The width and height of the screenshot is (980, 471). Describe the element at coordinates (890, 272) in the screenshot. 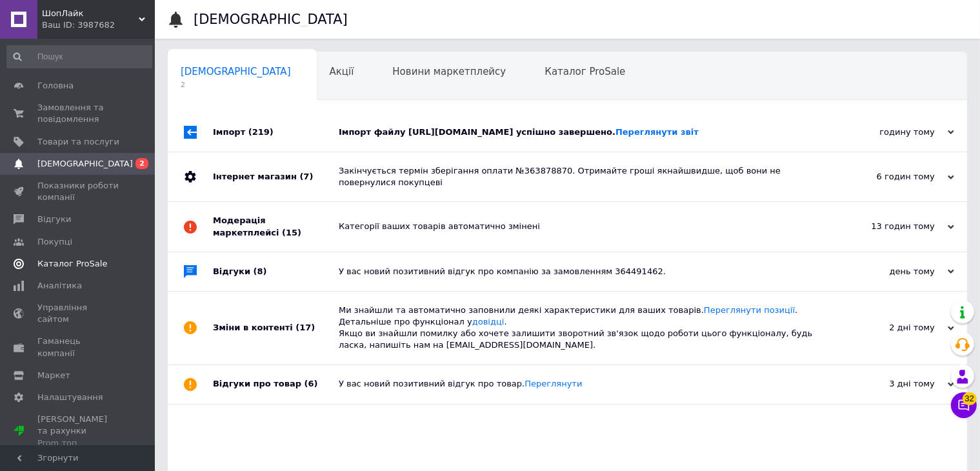

I see `div: день тому` at that location.